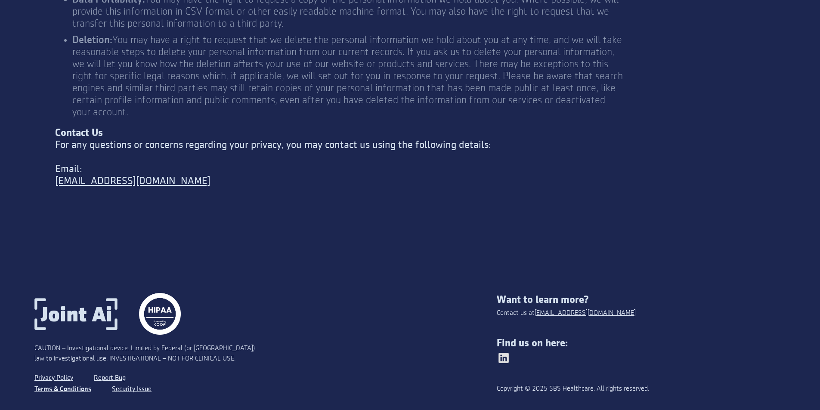 The height and width of the screenshot is (410, 820). I want to click on div: Want to learn more?, so click(641, 300).